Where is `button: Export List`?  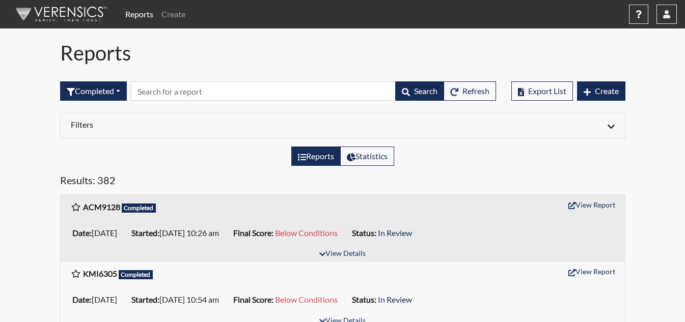
button: Export List is located at coordinates (541, 91).